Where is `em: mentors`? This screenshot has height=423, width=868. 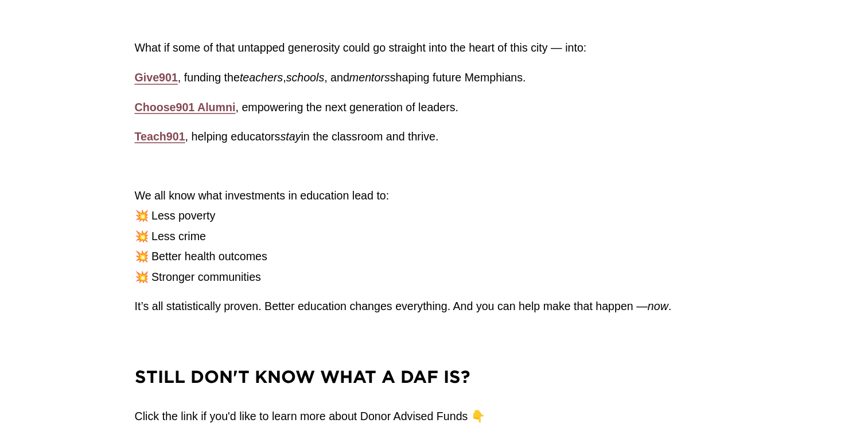 em: mentors is located at coordinates (369, 77).